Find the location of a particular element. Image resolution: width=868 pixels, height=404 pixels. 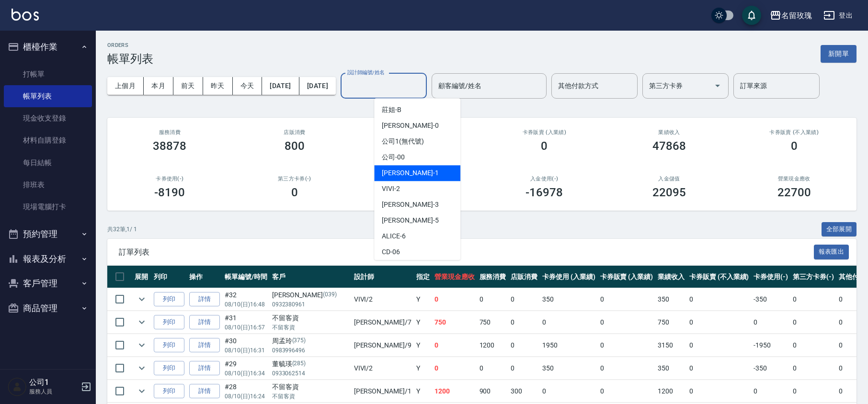

td: #29 is located at coordinates (246, 368).